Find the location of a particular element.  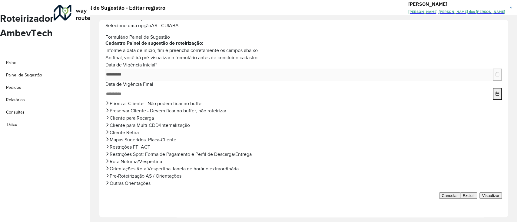

a: Rota Noturna/Vespertina is located at coordinates (303, 162).